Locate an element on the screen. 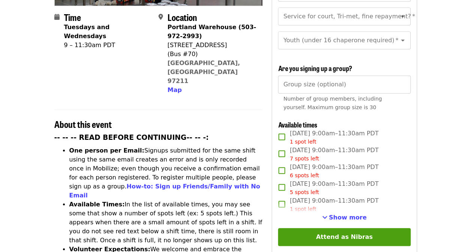  span: Are you signing up a group? is located at coordinates (315, 68).